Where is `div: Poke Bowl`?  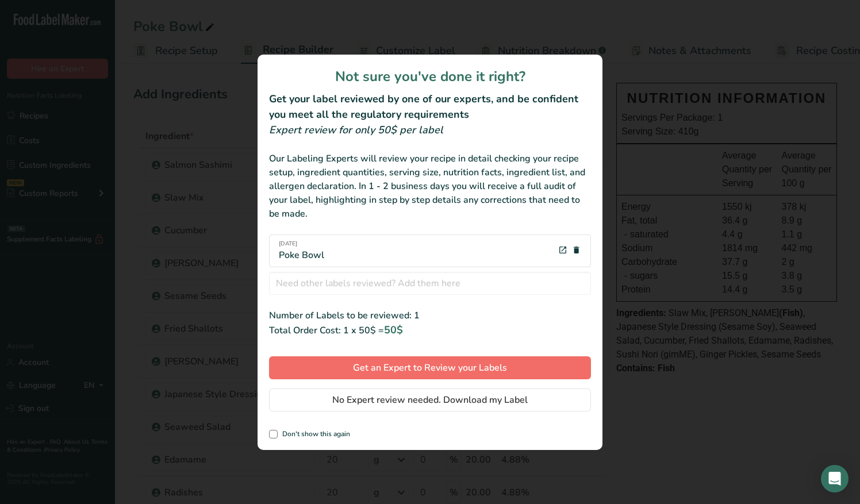
div: Poke Bowl is located at coordinates (301, 251).